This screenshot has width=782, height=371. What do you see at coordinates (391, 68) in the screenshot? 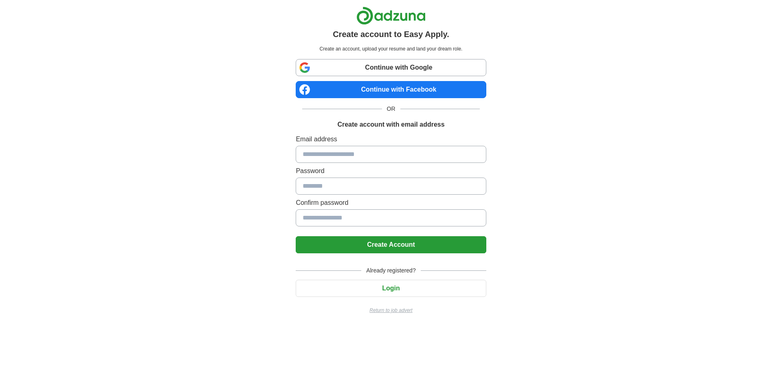
I see `a: Continue with Google` at bounding box center [391, 68].